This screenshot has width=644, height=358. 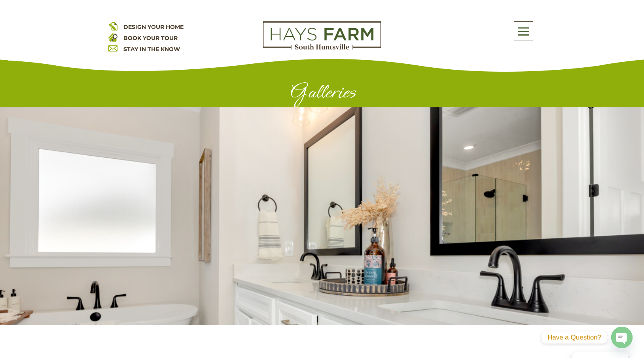 I want to click on img: book your home tour, so click(x=113, y=37).